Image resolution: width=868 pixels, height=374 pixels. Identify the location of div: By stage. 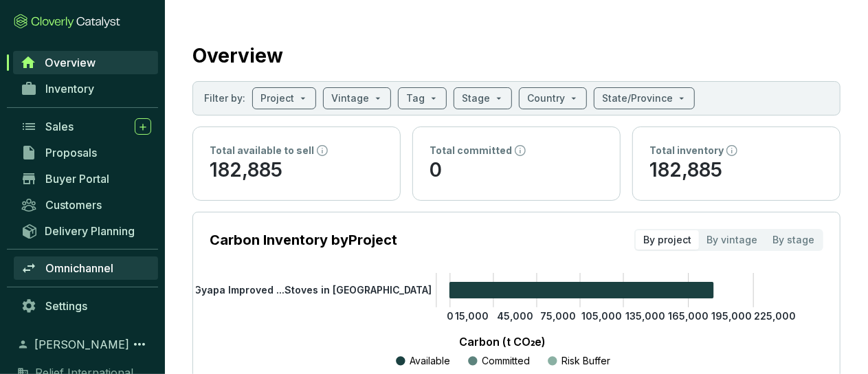
(793, 240).